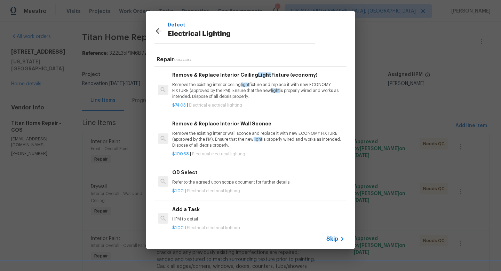 Image resolution: width=501 pixels, height=271 pixels. Describe the element at coordinates (183, 60) in the screenshot. I see `span: 16 Results` at that location.